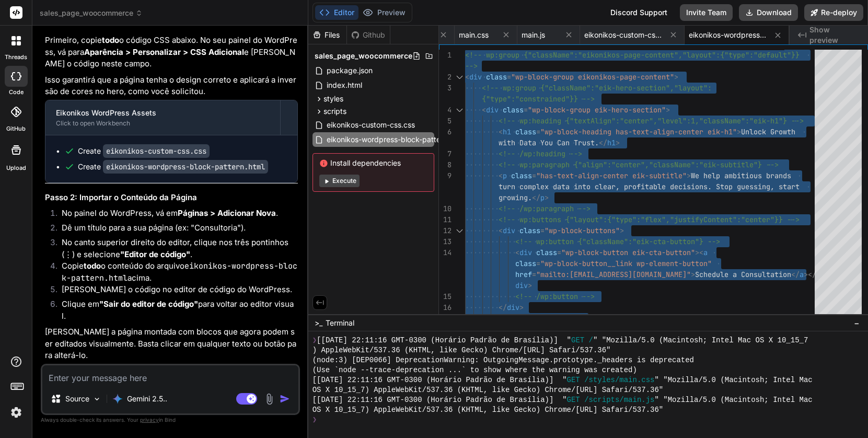 The height and width of the screenshot is (438, 868). Describe the element at coordinates (603, 121) in the screenshot. I see `span: <!-- wp:heading {"textAlign":"center","level":1,"c` at that location.